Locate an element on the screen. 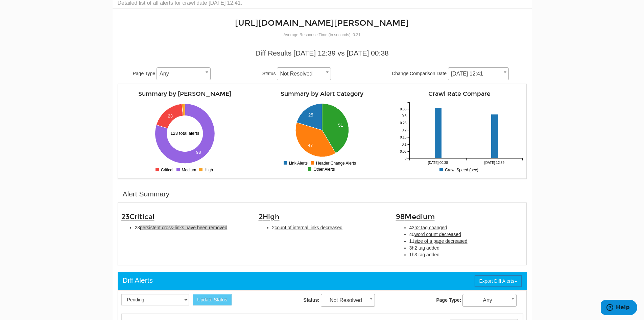 The image size is (644, 320). li: 40 is located at coordinates (466, 234).